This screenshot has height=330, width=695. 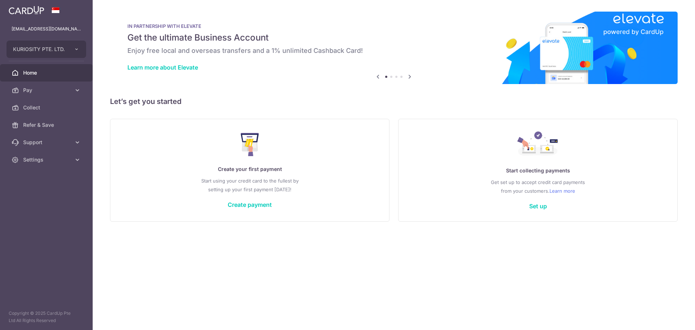 What do you see at coordinates (562, 191) in the screenshot?
I see `a: Learn more` at bounding box center [562, 191].